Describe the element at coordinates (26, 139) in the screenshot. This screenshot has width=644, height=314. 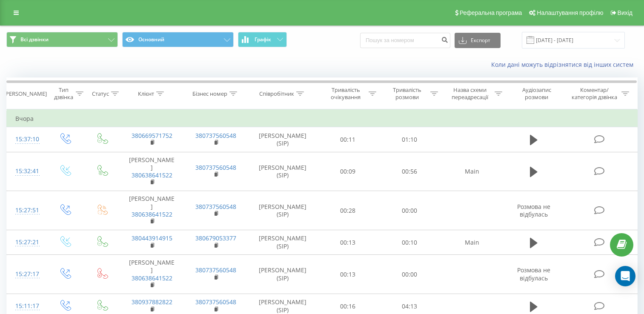
I see `div: 15:37:10` at that location.